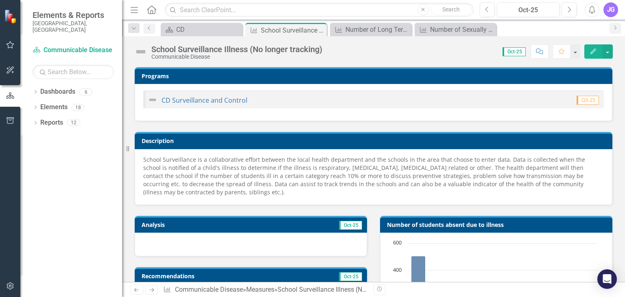  What do you see at coordinates (397, 242) in the screenshot?
I see `text: 600` at bounding box center [397, 242].